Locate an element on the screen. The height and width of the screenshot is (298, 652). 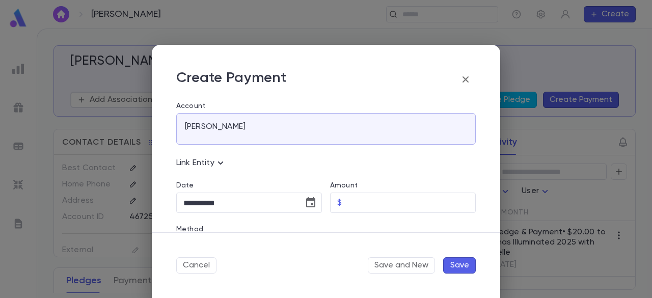
label: Date is located at coordinates (249, 185).